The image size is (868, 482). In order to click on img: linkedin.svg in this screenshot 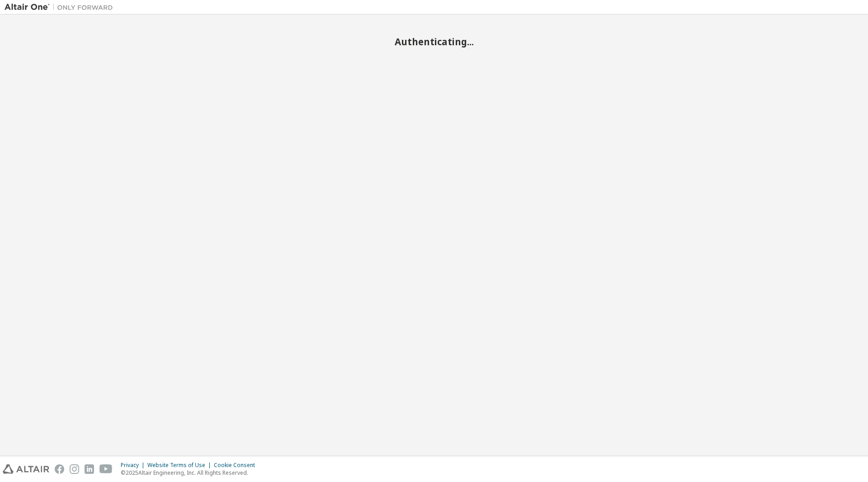, I will do `click(89, 469)`.